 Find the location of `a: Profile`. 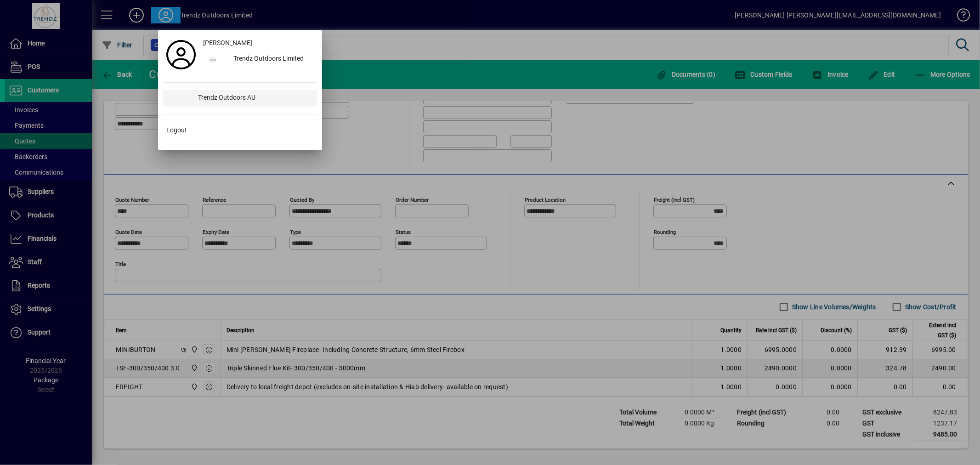

a: Profile is located at coordinates (181, 54).